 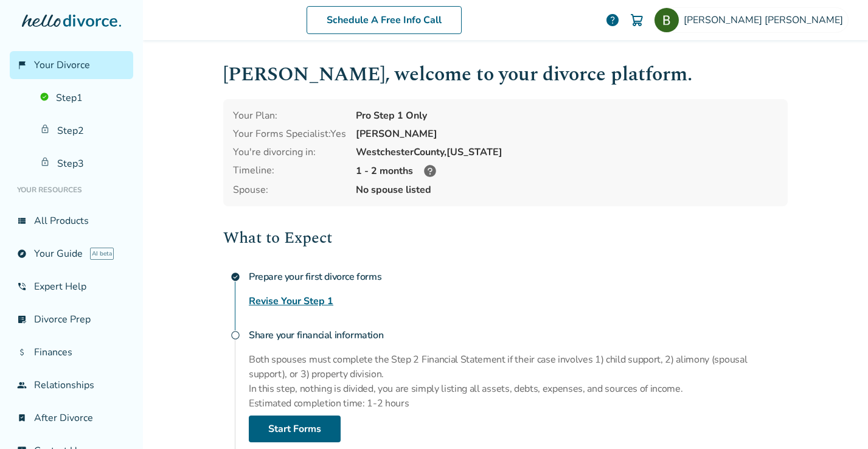 What do you see at coordinates (22, 319) in the screenshot?
I see `span: list_alt_check` at bounding box center [22, 319].